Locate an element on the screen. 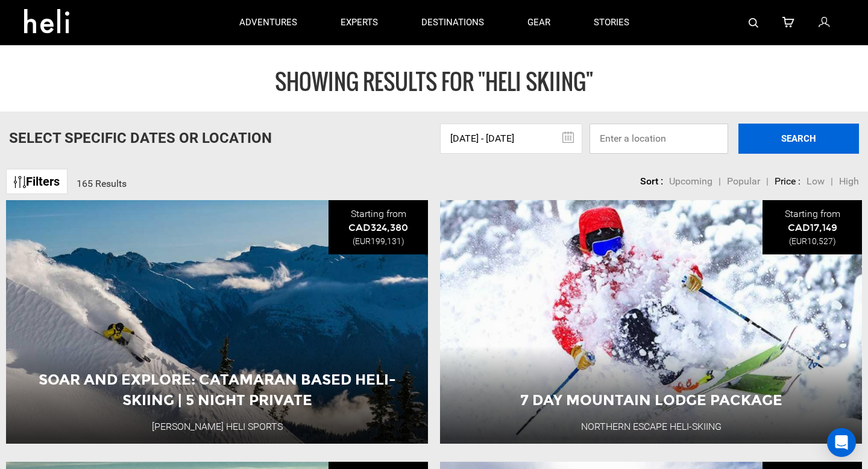  input: Select dates is located at coordinates (511, 139).